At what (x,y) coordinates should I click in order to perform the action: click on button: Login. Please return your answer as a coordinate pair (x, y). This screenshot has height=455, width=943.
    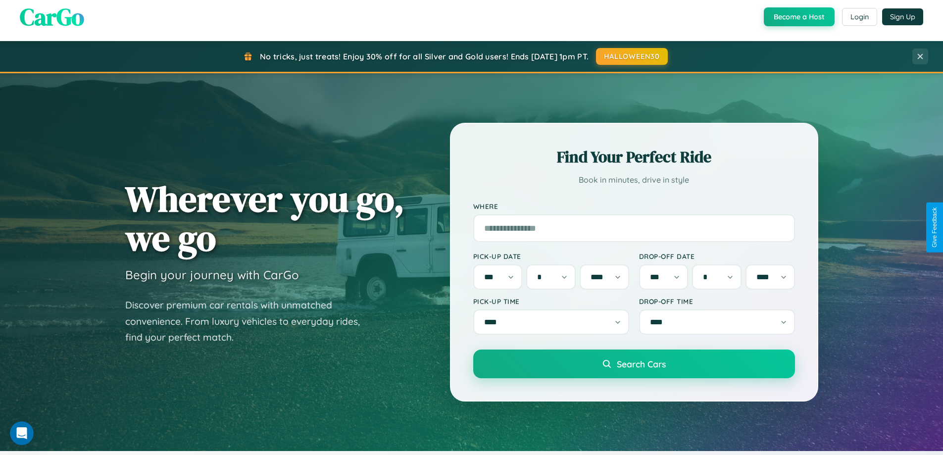
    Looking at the image, I should click on (859, 17).